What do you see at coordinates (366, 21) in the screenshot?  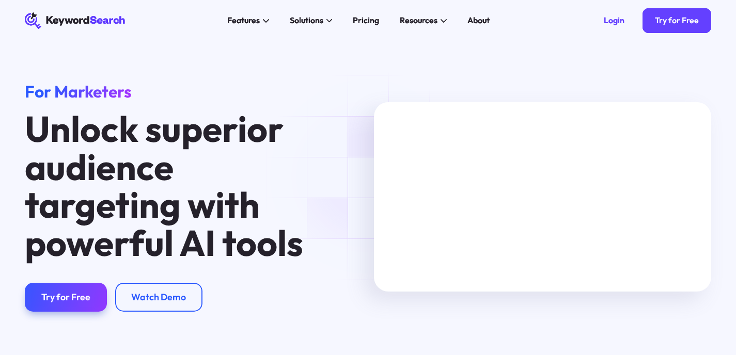 I see `div: Pricing` at bounding box center [366, 21].